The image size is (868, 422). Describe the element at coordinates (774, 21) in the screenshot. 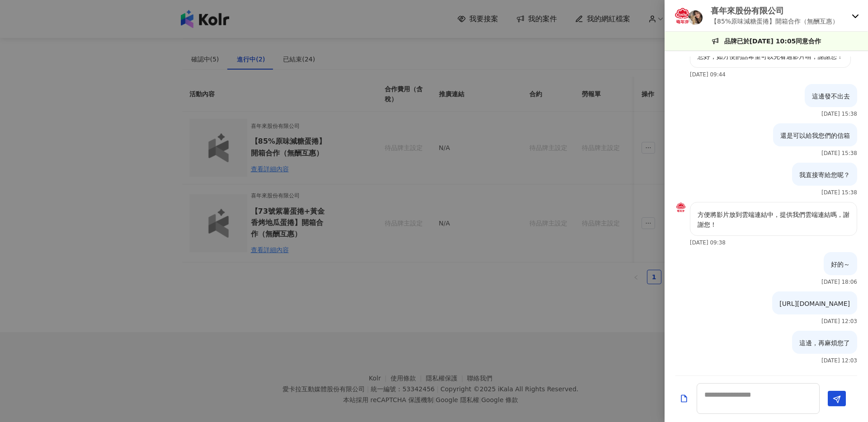

I see `p: 【85%原味減糖蛋捲】開箱合作（無酬互惠）` at that location.